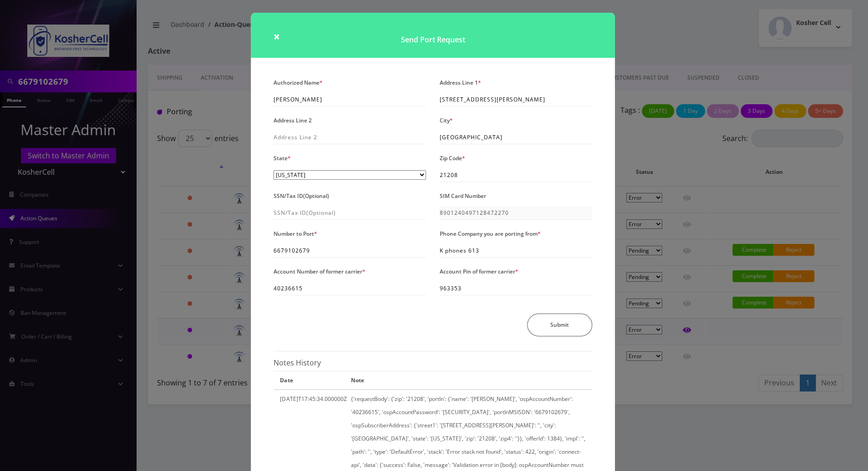 This screenshot has height=471, width=868. I want to click on label: SSN/Tax ID(Optional), so click(301, 196).